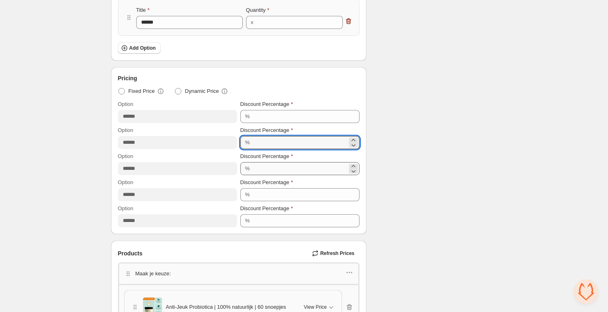 The width and height of the screenshot is (608, 312). What do you see at coordinates (142, 48) in the screenshot?
I see `span: Add Option` at bounding box center [142, 48].